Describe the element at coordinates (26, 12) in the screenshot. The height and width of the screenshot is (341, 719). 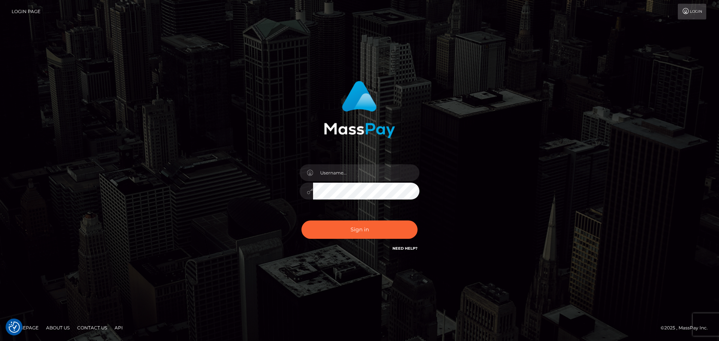
I see `a: Login Page` at that location.